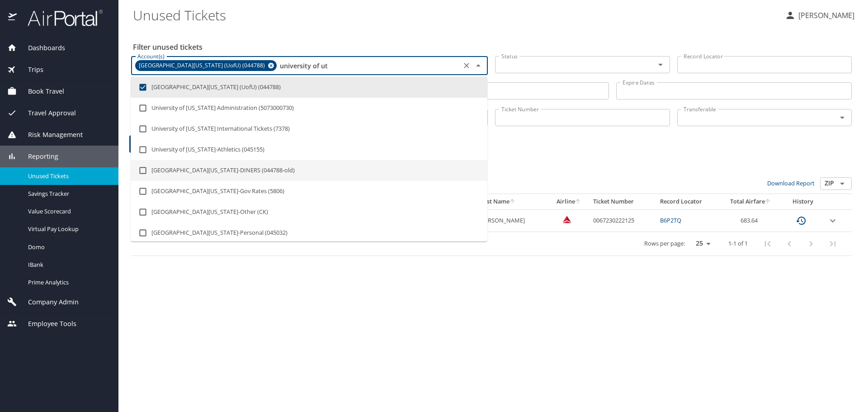 This screenshot has height=412, width=868. I want to click on th: Ticket Number, so click(622, 201).